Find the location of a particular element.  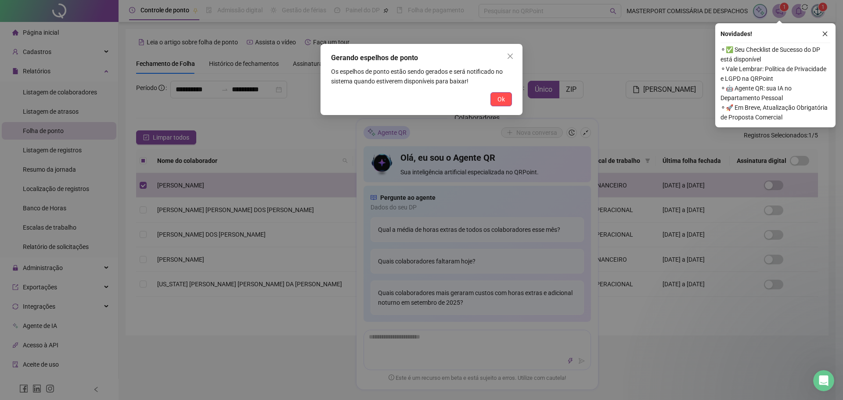

span: ⚬ ✅ Seu Checklist de Sucesso do DP está disponível is located at coordinates (775, 54).